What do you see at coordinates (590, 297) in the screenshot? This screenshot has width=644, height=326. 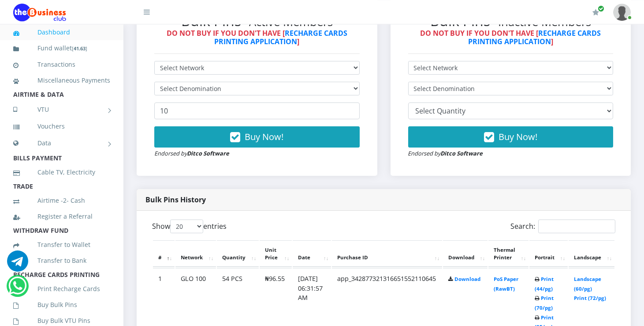 I see `a: Print (72/pg)` at bounding box center [590, 297].